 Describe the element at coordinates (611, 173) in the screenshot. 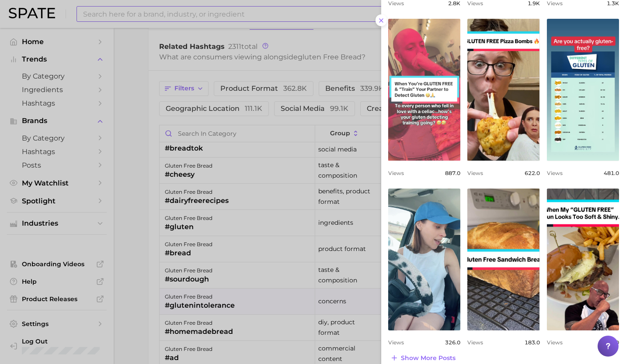

I see `span: 481.0` at that location.